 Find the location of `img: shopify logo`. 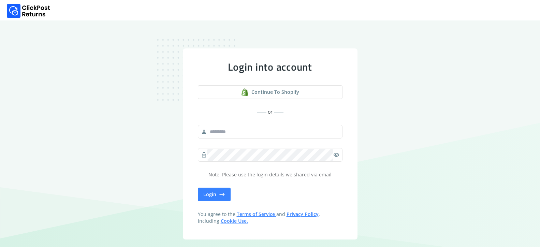

img: shopify logo is located at coordinates (245, 92).